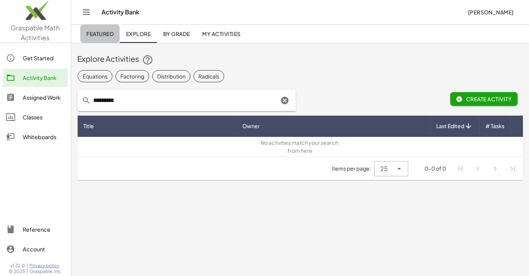  What do you see at coordinates (353, 168) in the screenshot?
I see `span: Items per page:` at bounding box center [353, 168].